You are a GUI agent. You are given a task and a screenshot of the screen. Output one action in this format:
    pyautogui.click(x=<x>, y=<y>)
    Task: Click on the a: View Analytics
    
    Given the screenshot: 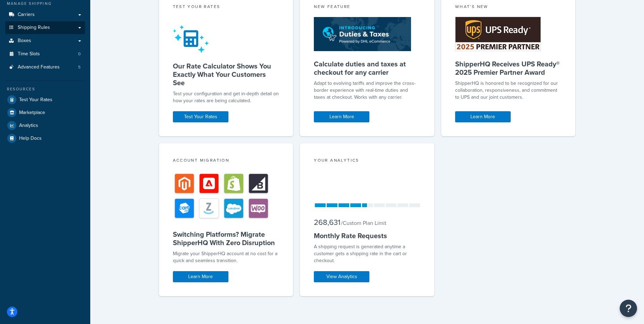 What is the action you would take?
    pyautogui.click(x=342, y=277)
    